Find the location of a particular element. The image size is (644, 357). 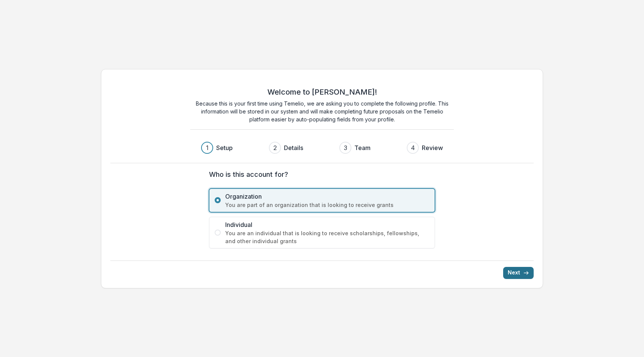

div: 1 is located at coordinates (207, 148).